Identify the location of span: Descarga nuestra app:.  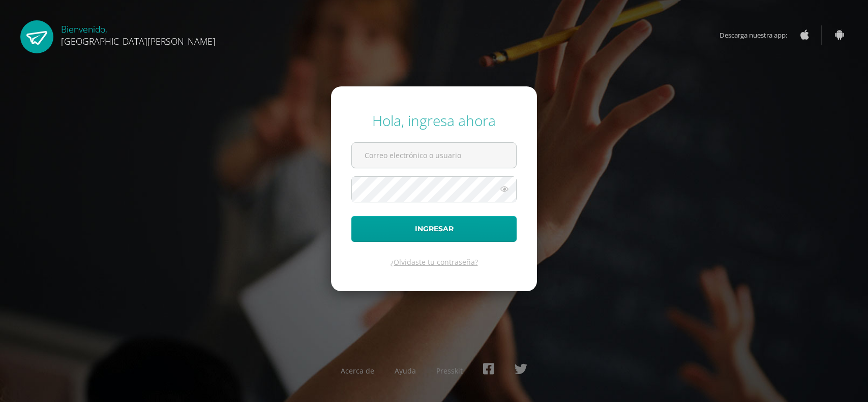
(758, 35).